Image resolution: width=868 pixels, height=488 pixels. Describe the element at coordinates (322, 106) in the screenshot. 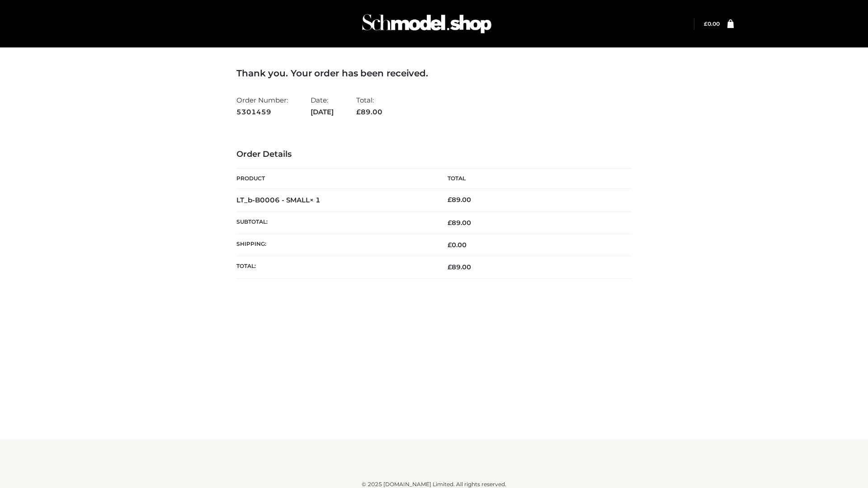

I see `li: Date:` at that location.